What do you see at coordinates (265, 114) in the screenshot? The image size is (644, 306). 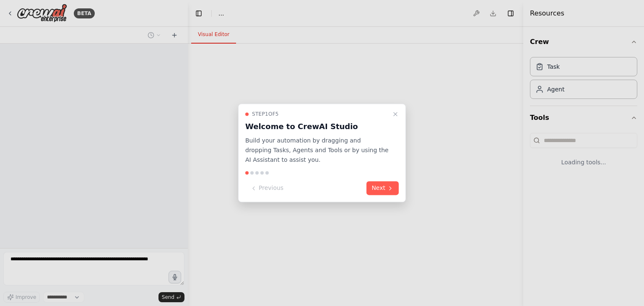 I see `span: Step 1 of 5` at bounding box center [265, 114].